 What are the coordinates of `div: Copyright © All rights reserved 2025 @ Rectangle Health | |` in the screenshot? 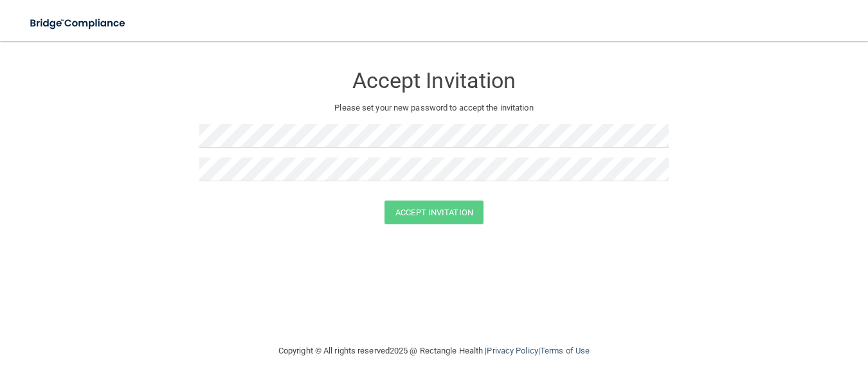 It's located at (434, 351).